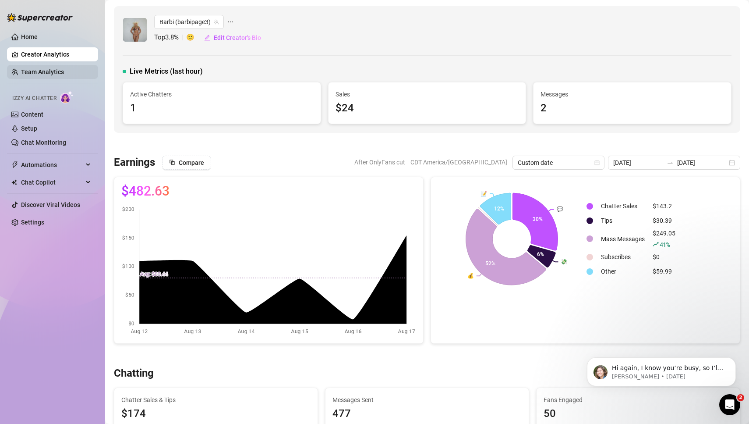  Describe the element at coordinates (623, 206) in the screenshot. I see `td: Chatter Sales` at that location.